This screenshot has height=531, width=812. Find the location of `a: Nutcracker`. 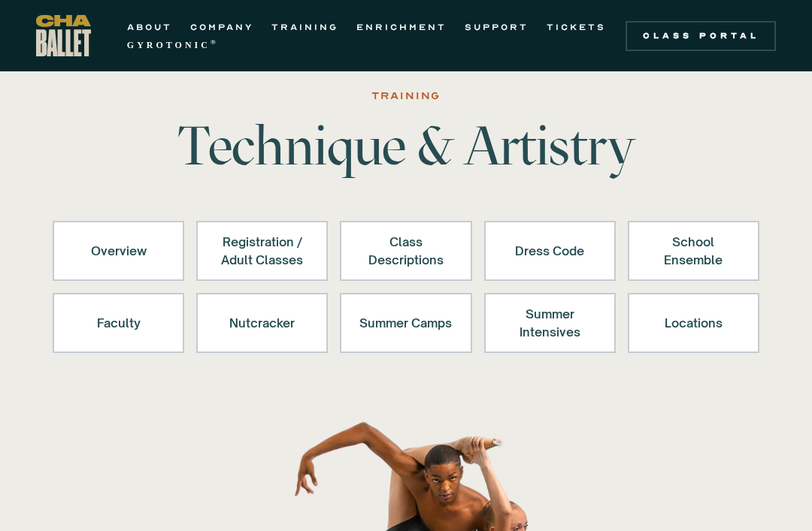

a: Nutcracker is located at coordinates (262, 323).